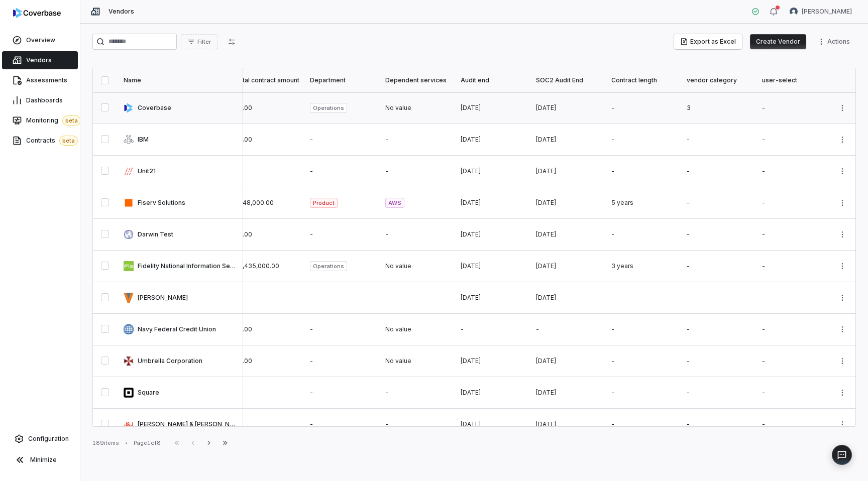 This screenshot has width=868, height=481. What do you see at coordinates (266, 266) in the screenshot?
I see `td: $5,435,000.00` at bounding box center [266, 266].